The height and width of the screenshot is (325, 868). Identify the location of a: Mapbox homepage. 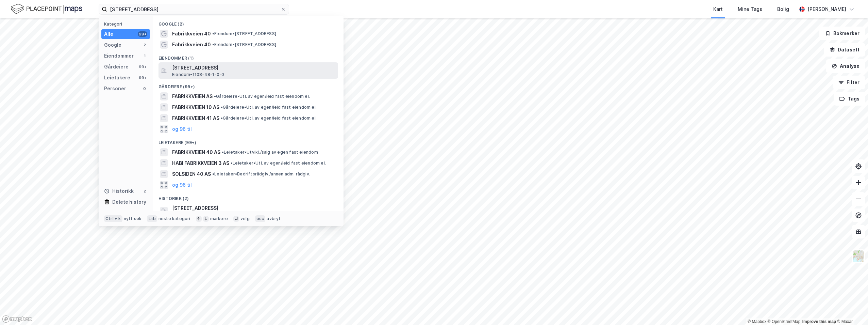
(17, 319).